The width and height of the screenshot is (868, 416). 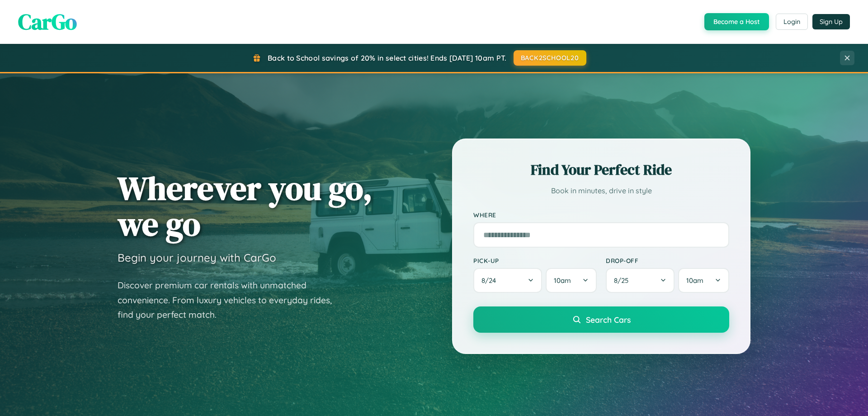 I want to click on p: Discover premium car rentals with unmatched convenience. From luxury vehicles to everyday rides, ..., so click(x=230, y=300).